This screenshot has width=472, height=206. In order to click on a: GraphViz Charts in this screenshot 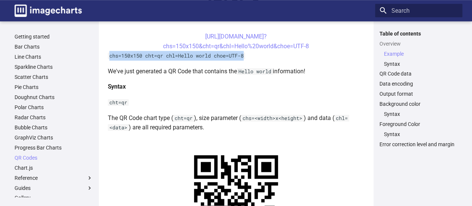, I will do `click(54, 137)`.